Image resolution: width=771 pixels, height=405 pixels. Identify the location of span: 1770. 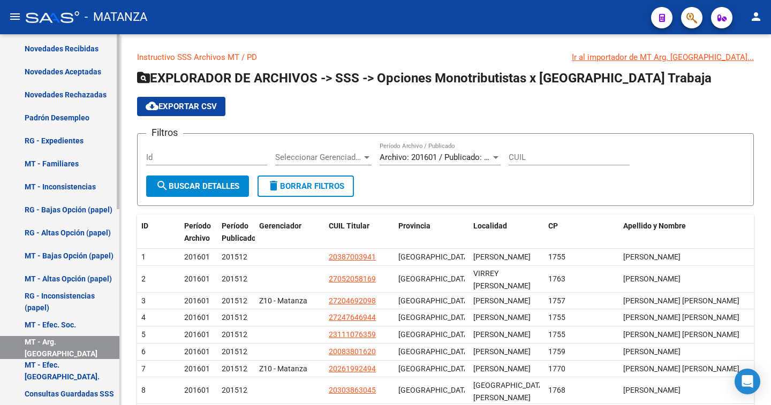
(557, 369).